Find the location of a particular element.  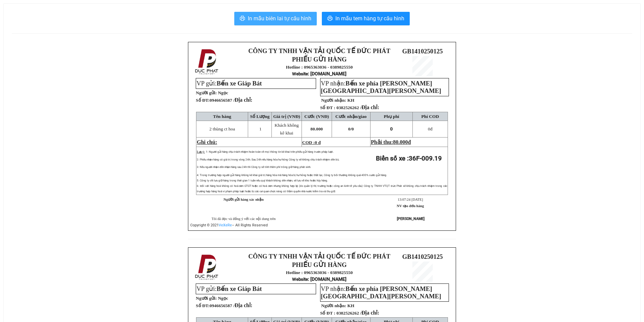

span: 1 is located at coordinates (260, 129).